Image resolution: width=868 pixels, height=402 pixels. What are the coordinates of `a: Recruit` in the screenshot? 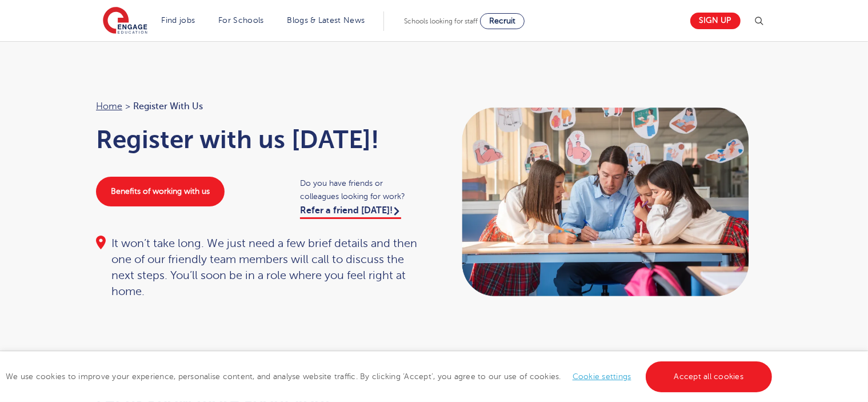 It's located at (502, 21).